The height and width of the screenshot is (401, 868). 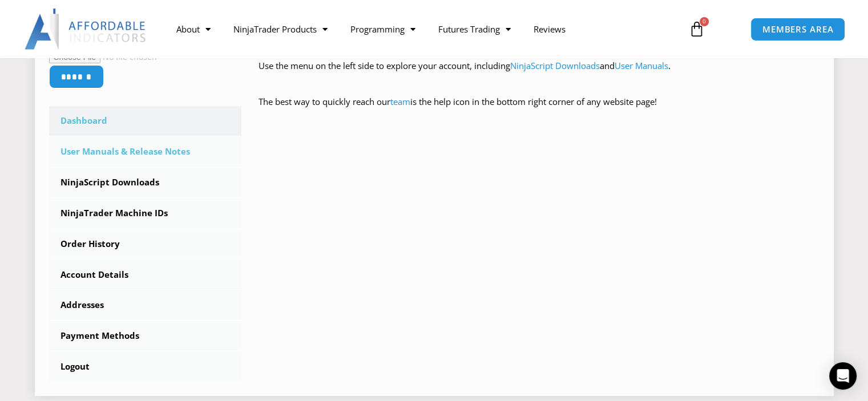 I want to click on a: team, so click(x=400, y=102).